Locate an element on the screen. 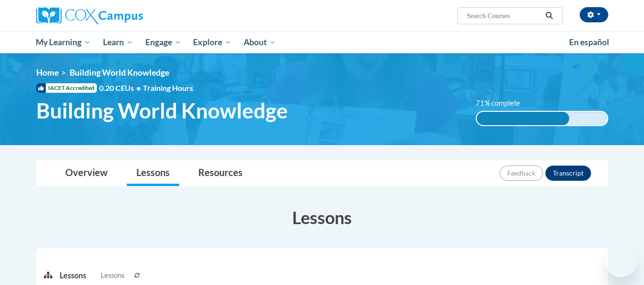 The image size is (644, 285). button: Feedback is located at coordinates (521, 173).